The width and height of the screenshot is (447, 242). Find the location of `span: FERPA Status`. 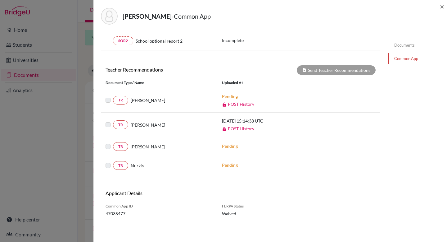

span: FERPA Status is located at coordinates (252, 206).